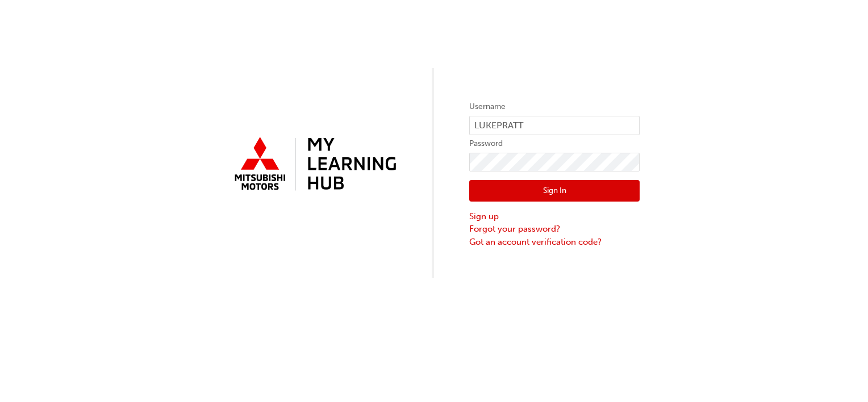 The height and width of the screenshot is (402, 868). I want to click on input: Username, so click(554, 125).